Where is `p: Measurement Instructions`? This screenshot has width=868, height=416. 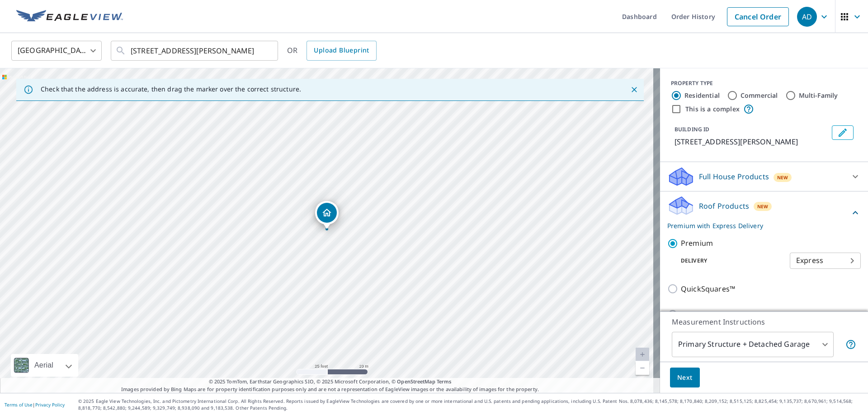 p: Measurement Instructions is located at coordinates (765, 322).